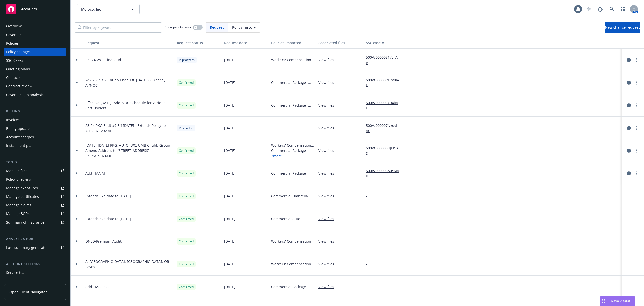  Describe the element at coordinates (35, 205) in the screenshot. I see `a: Manage claims` at that location.